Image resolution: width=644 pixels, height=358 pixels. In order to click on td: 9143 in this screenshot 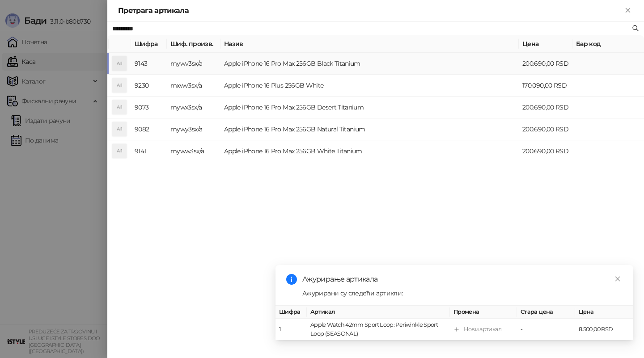, I will do `click(149, 63)`.